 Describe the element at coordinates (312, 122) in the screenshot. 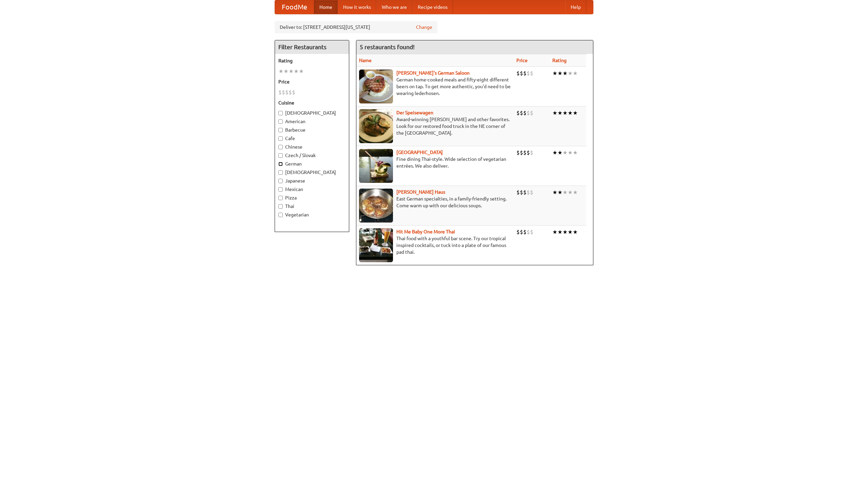

I see `label: American` at that location.